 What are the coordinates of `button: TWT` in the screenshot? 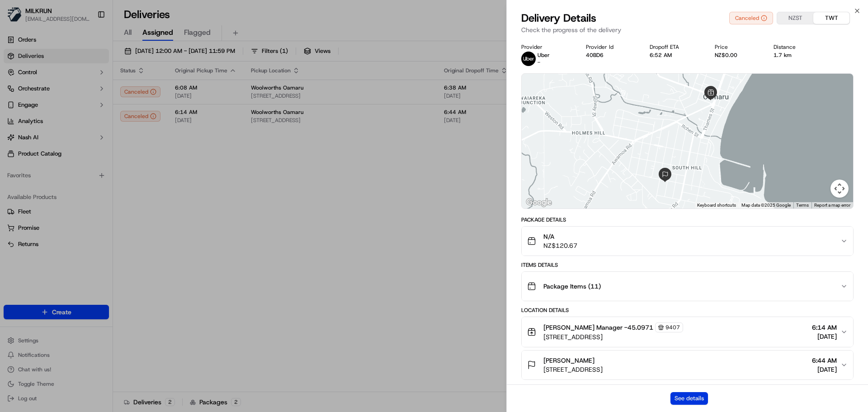 It's located at (832, 18).